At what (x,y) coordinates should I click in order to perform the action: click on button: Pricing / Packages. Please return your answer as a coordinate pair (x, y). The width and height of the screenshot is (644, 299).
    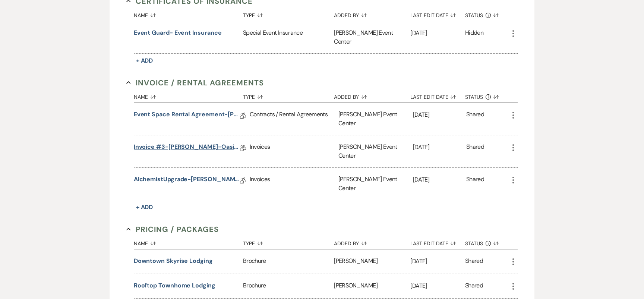
    Looking at the image, I should click on (173, 229).